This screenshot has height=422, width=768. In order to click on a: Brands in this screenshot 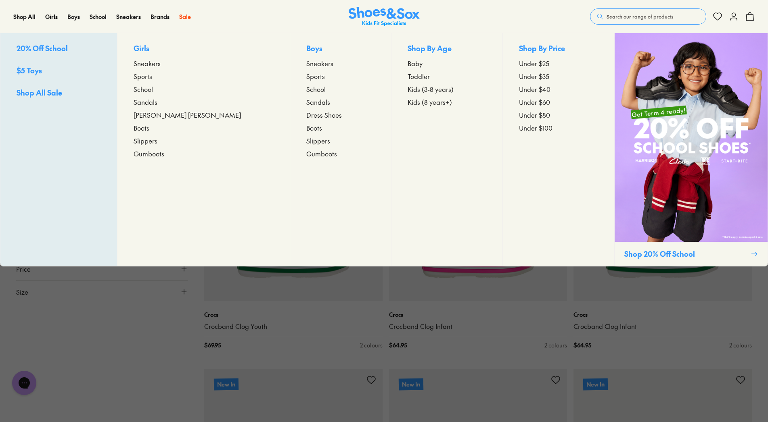, I will do `click(160, 17)`.